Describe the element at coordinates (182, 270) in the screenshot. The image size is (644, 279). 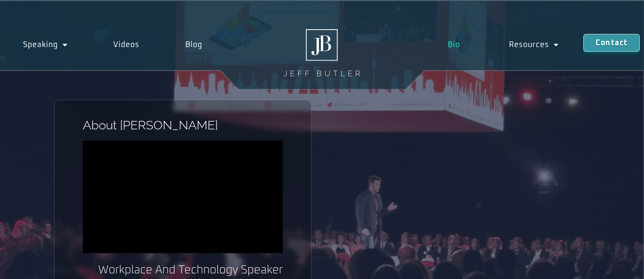
I see `h2: Workplace And Technology Speaker` at that location.